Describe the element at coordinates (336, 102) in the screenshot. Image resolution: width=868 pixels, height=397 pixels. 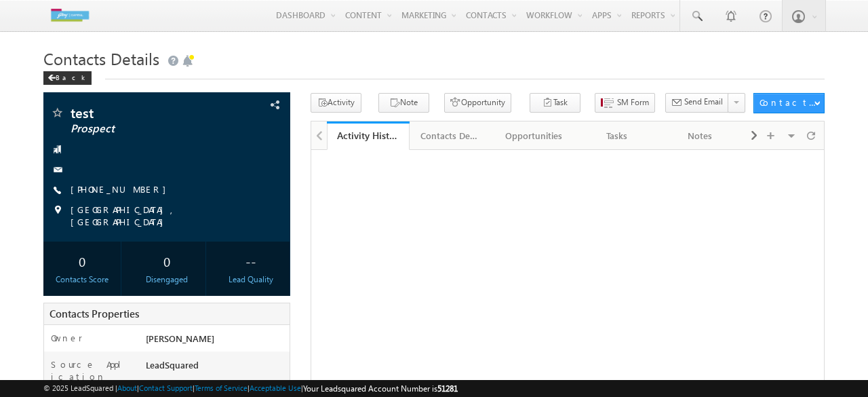
I see `button: Activity` at that location.